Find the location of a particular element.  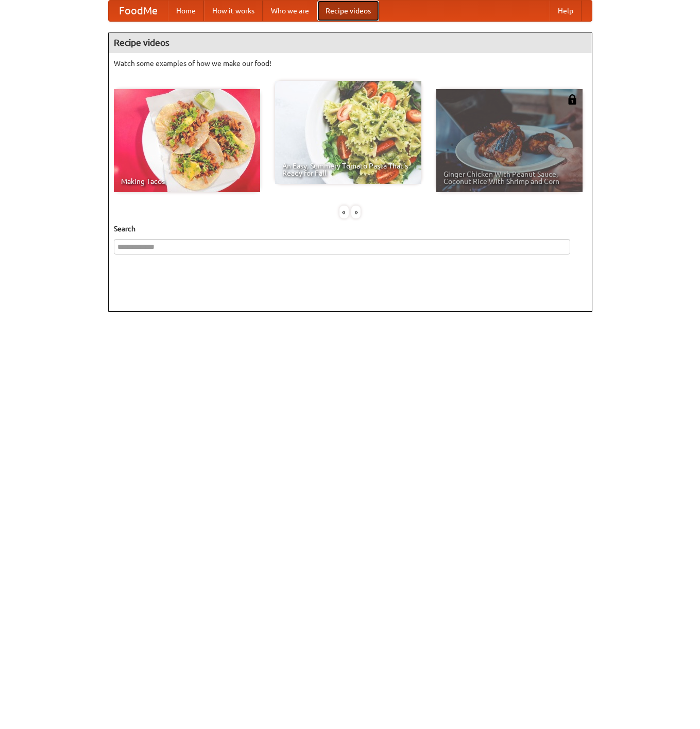

a: FoodMe is located at coordinates (138, 11).